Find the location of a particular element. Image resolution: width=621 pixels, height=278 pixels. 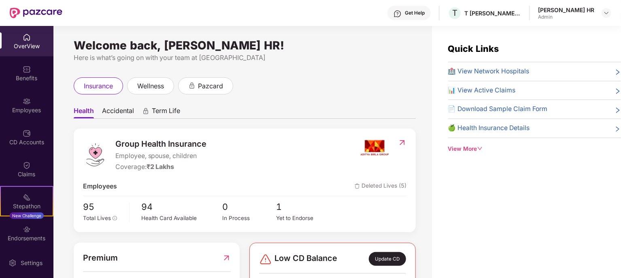

div: In Process is located at coordinates (249, 218).